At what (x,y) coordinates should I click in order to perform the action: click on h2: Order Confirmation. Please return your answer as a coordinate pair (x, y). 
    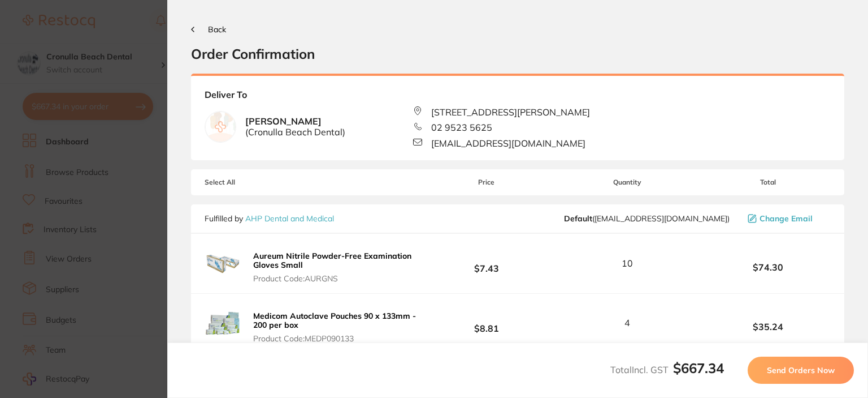
    Looking at the image, I should click on (518, 54).